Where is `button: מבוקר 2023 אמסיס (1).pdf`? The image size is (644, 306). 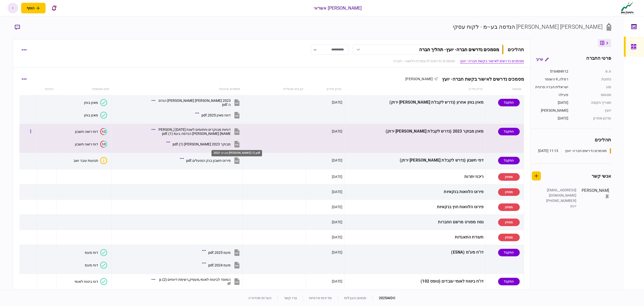
button: מבוקר 2023 אמסיס (1).pdf is located at coordinates (204, 144).